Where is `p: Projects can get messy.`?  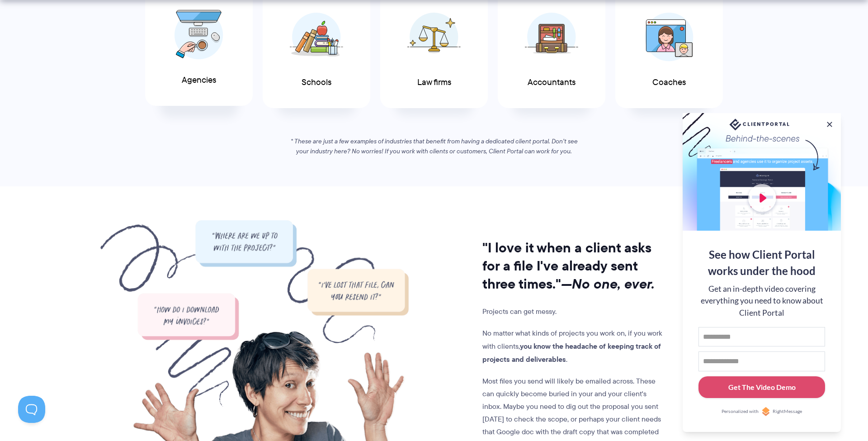
p: Projects can get messy. is located at coordinates (574, 311).